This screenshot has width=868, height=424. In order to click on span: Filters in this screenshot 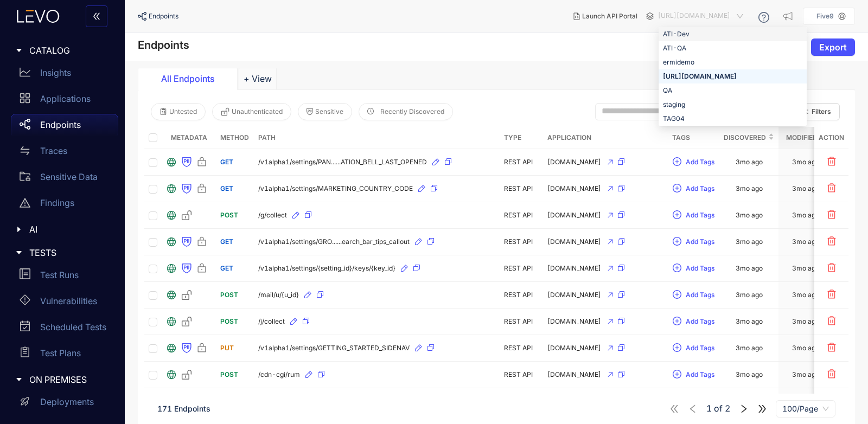, I will do `click(821, 112)`.